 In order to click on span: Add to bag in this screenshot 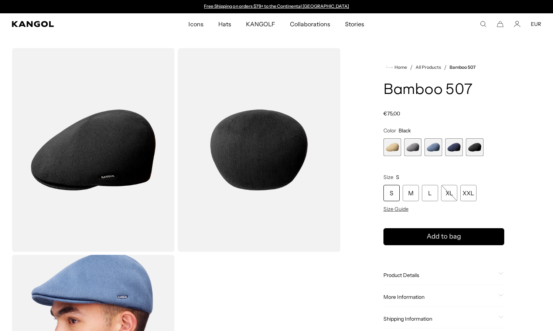, I will do `click(444, 236)`.